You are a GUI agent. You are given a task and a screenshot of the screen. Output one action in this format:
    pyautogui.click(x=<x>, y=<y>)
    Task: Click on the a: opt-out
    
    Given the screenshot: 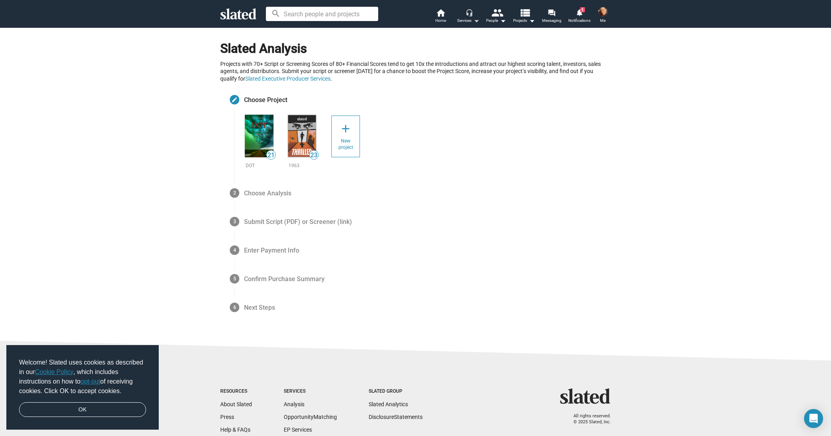 What is the action you would take?
    pyautogui.click(x=90, y=381)
    